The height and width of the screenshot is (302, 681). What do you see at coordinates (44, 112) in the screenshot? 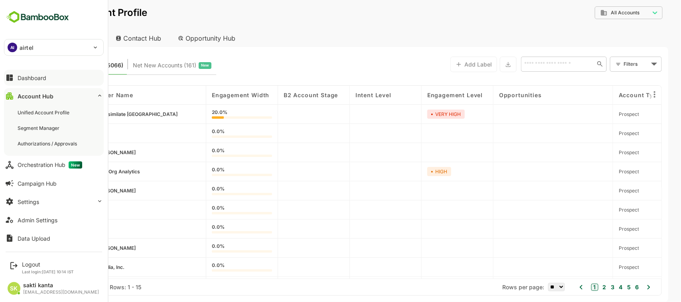
I see `div: Unified Account Profile` at bounding box center [44, 112].